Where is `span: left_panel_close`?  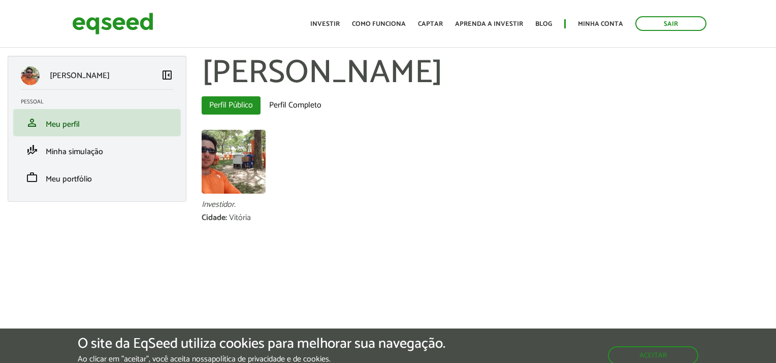 span: left_panel_close is located at coordinates (167, 75).